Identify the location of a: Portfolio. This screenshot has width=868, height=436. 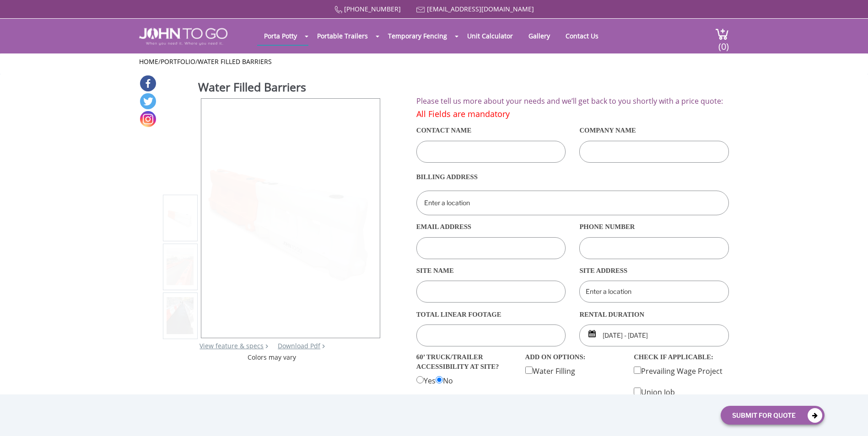
(178, 62).